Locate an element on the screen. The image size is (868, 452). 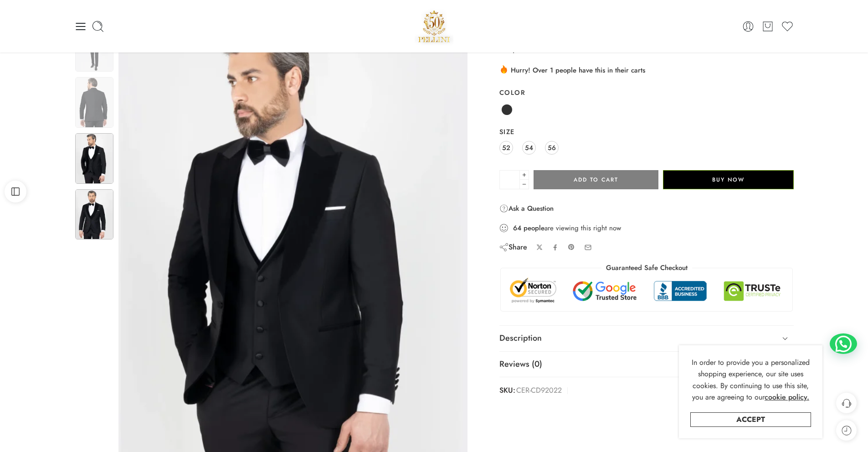
legend: Guaranteed Safe Checkout is located at coordinates (646, 267).